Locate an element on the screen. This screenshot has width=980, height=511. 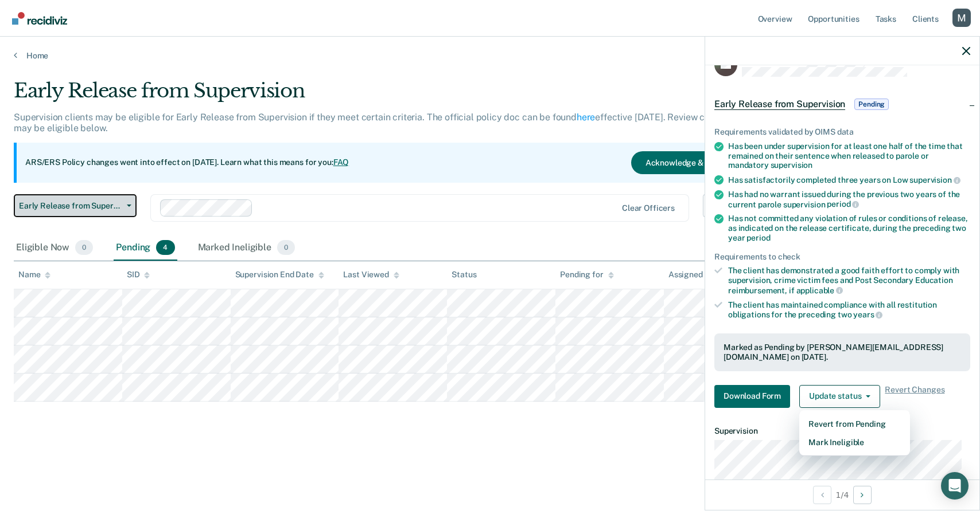
div: Has satisfactorily completed three years on Low is located at coordinates (849, 180).